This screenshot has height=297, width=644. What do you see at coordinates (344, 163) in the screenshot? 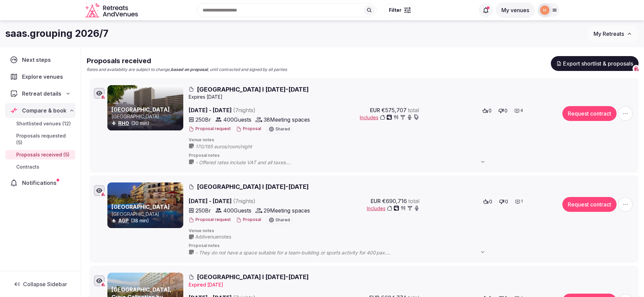
I see `span: - Offered rates include VAT and all taxes. - Meeting and breakout rooms: During set up and disman...` at bounding box center [344, 163].